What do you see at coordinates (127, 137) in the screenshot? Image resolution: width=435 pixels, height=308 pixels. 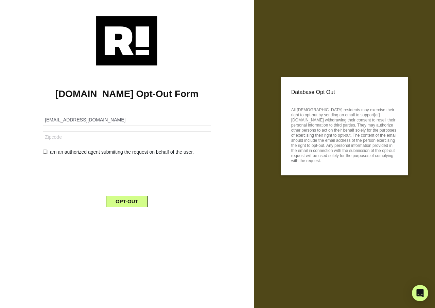 I see `input: Zipcode` at bounding box center [127, 137].